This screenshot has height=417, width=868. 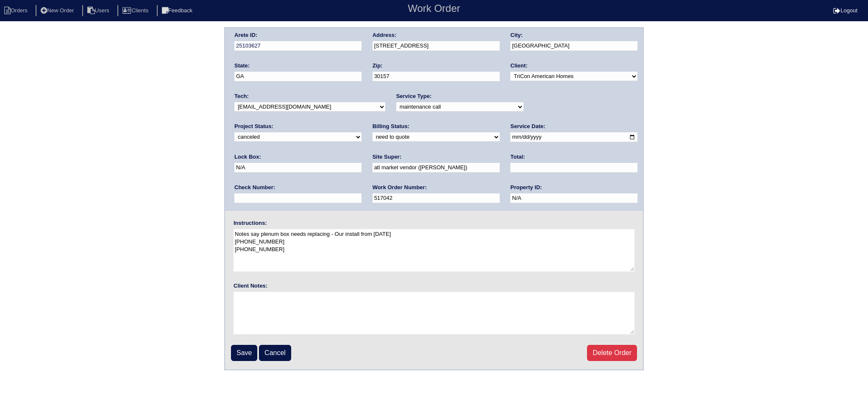 What do you see at coordinates (384, 35) in the screenshot?
I see `label: Address:` at bounding box center [384, 35].